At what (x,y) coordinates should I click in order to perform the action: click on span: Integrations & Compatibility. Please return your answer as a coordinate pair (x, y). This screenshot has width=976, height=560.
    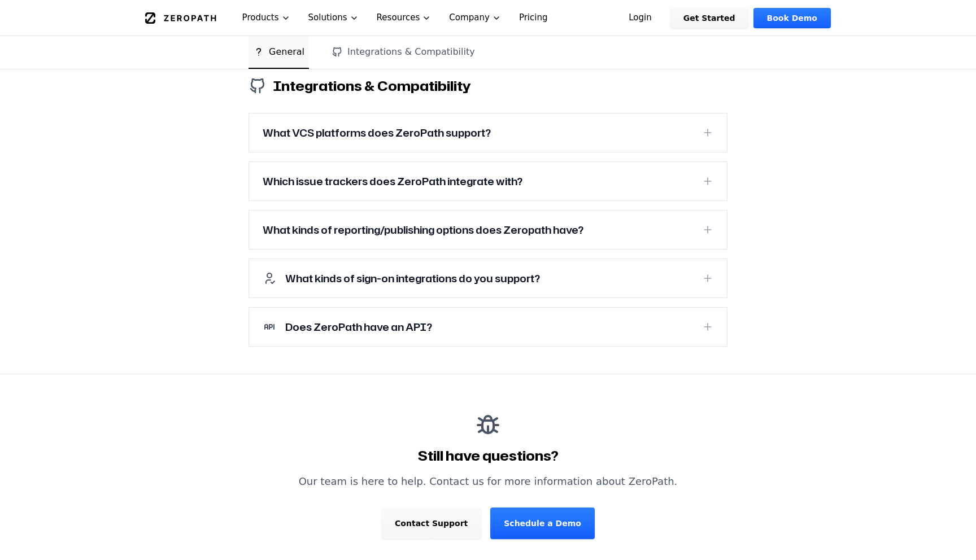
    Looking at the image, I should click on (411, 52).